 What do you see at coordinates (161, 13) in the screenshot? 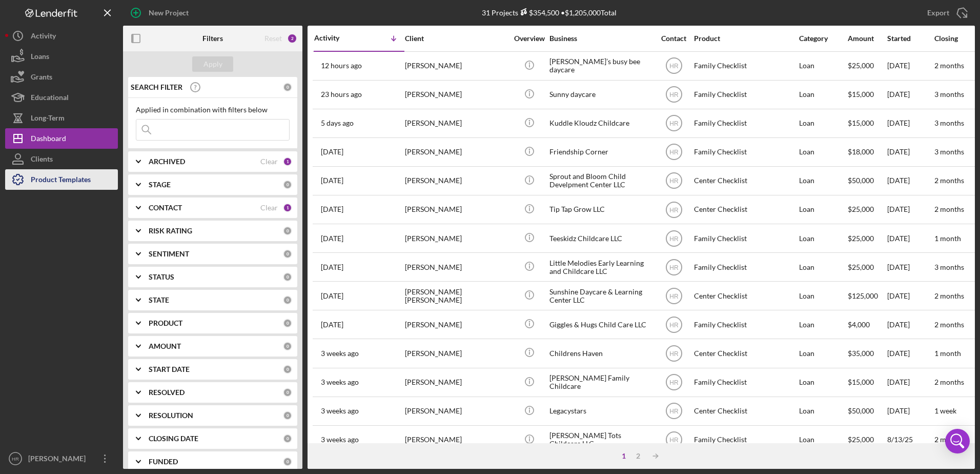
I see `button: New Project` at bounding box center [161, 13].